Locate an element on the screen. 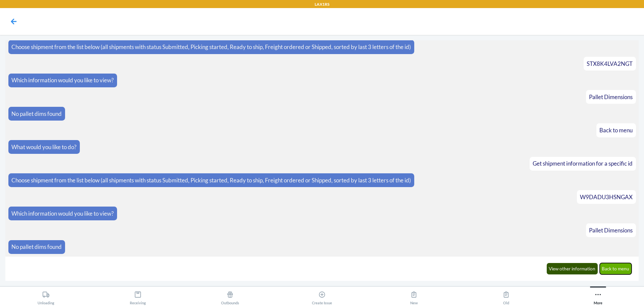 This screenshot has width=644, height=306. div: Old is located at coordinates (506, 297).